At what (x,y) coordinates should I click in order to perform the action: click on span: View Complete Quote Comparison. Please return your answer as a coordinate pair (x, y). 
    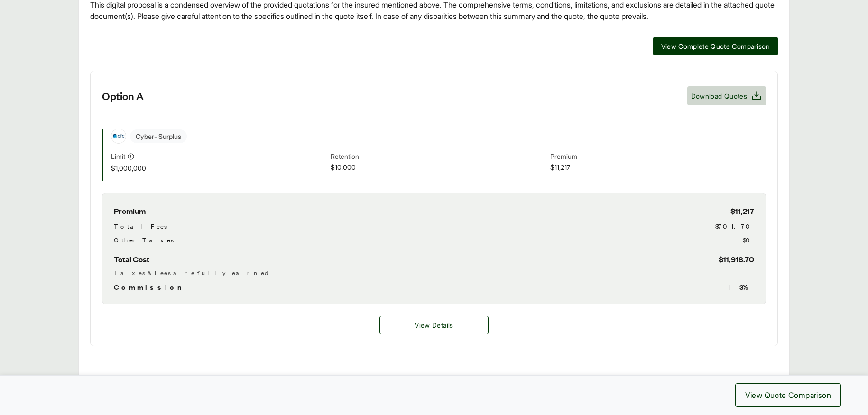
    Looking at the image, I should click on (716, 46).